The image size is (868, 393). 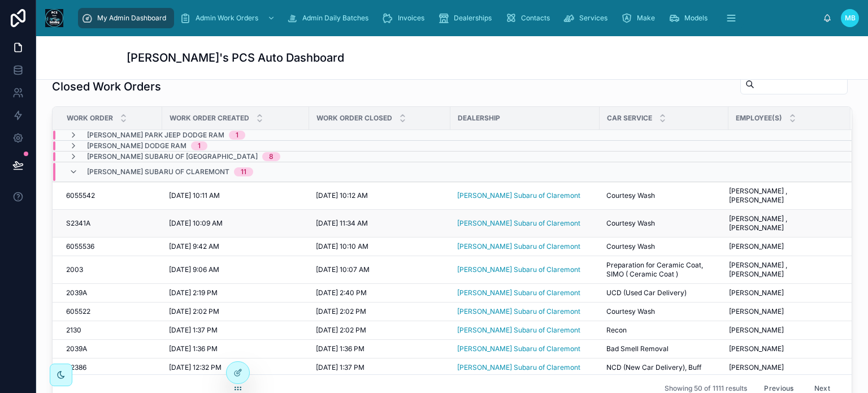 What do you see at coordinates (80, 196) in the screenshot?
I see `span: 6055542` at bounding box center [80, 196].